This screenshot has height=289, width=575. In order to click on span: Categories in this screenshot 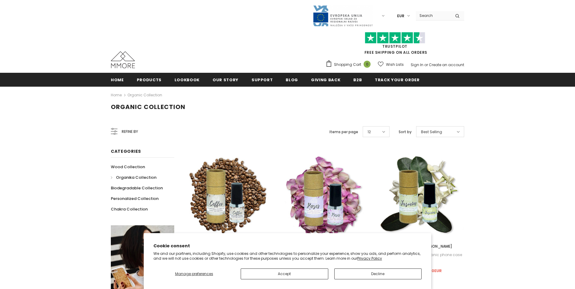, I will do `click(126, 151)`.